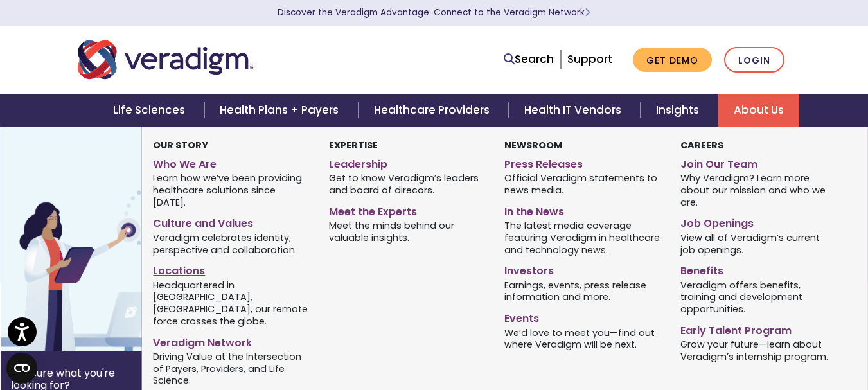 Image resolution: width=868 pixels, height=390 pixels. I want to click on a: Discover the Veradigm Advantage: Connect to the Veradigm NetworkLearn More, so click(434, 12).